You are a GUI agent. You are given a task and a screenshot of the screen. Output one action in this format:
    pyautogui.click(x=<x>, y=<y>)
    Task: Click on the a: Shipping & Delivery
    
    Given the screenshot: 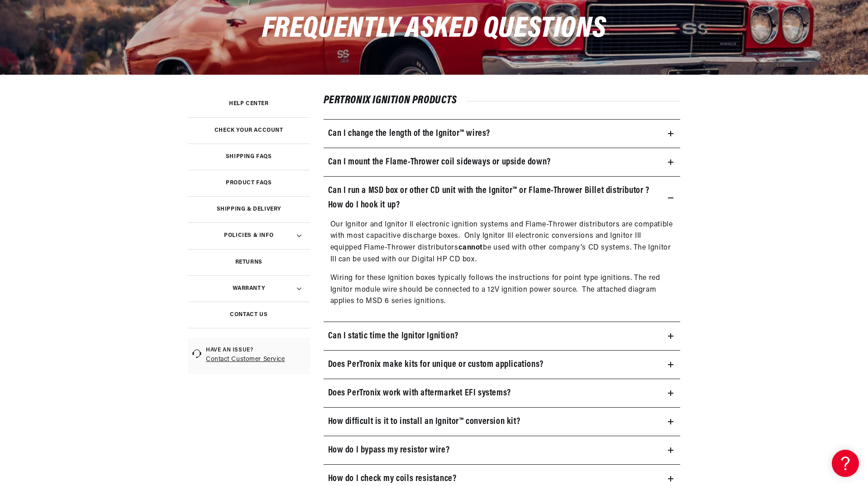 What is the action you would take?
    pyautogui.click(x=249, y=209)
    